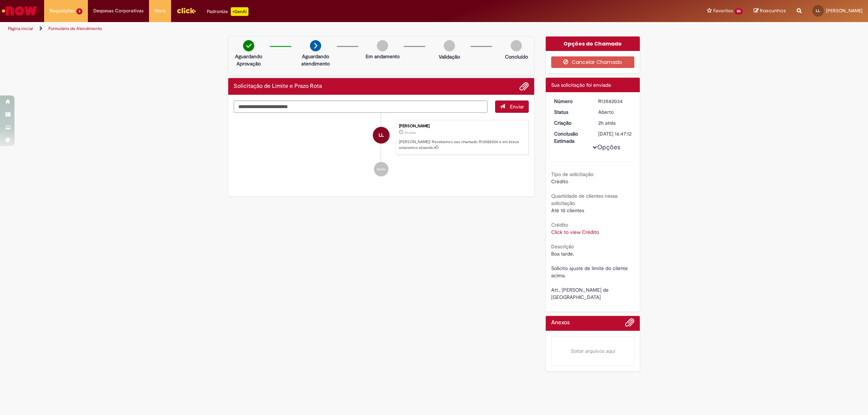 The width and height of the screenshot is (868, 415). I want to click on p: +GenAi, so click(239, 12).